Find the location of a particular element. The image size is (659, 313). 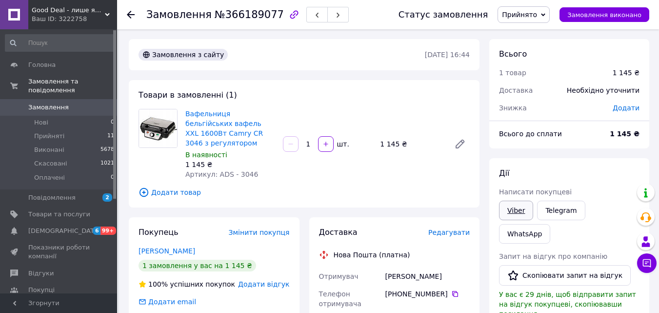

span: Артикул: ADS - 3046 is located at coordinates (221, 174).